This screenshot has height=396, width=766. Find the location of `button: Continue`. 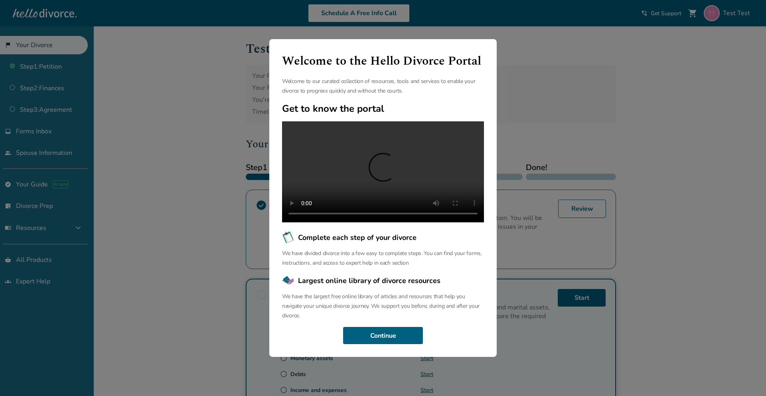

button: Continue is located at coordinates (383, 336).